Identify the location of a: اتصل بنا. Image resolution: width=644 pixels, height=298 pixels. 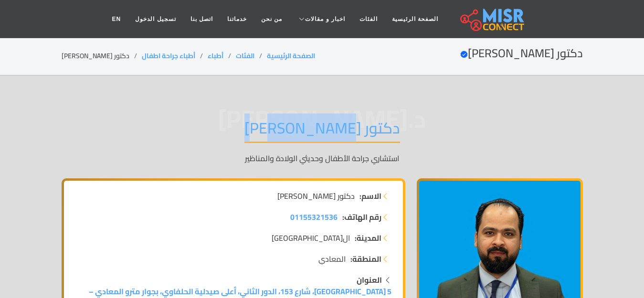
(202, 19).